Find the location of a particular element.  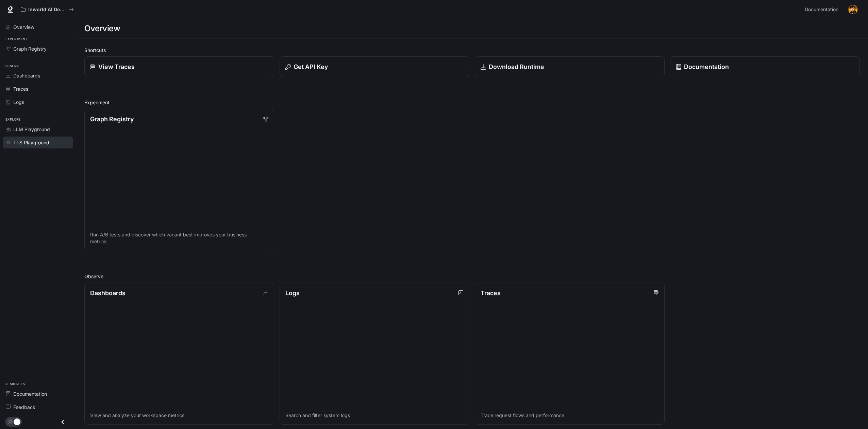

p: Inworld AI Demos is located at coordinates (47, 10).